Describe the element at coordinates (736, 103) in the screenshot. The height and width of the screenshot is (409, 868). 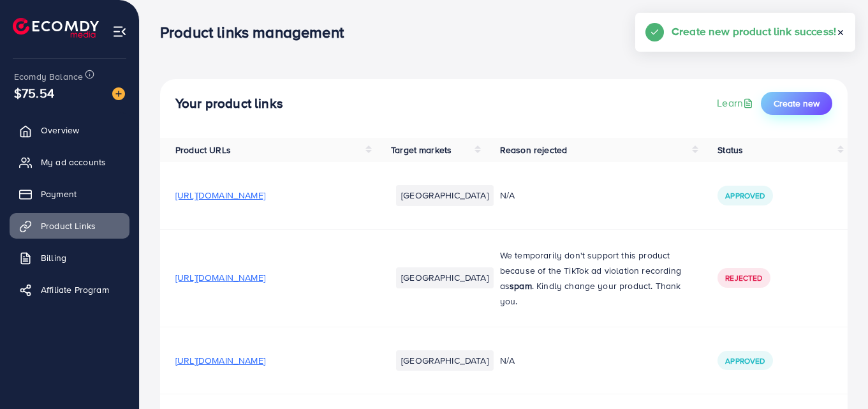
I see `a: Learn` at that location.